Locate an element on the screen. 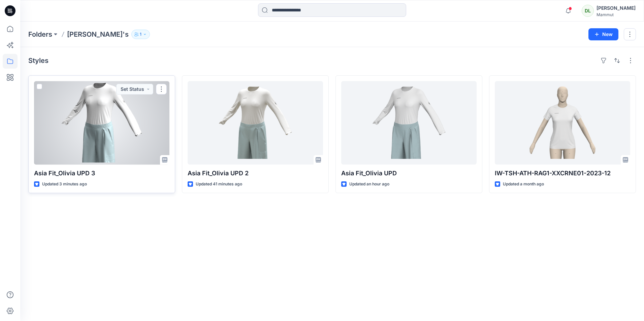 The height and width of the screenshot is (321, 644). a: Asia Fit_Olivia UPD 3 is located at coordinates (102, 123).